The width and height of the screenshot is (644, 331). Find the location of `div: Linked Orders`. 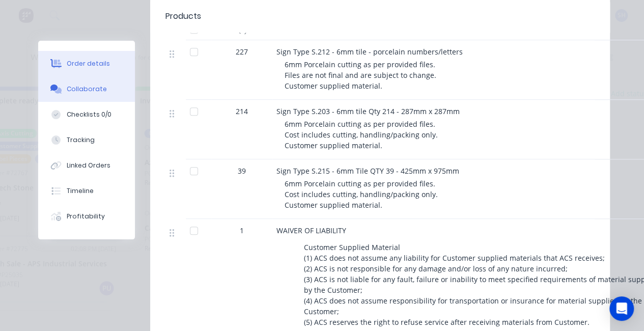

div: Linked Orders is located at coordinates (88, 166).